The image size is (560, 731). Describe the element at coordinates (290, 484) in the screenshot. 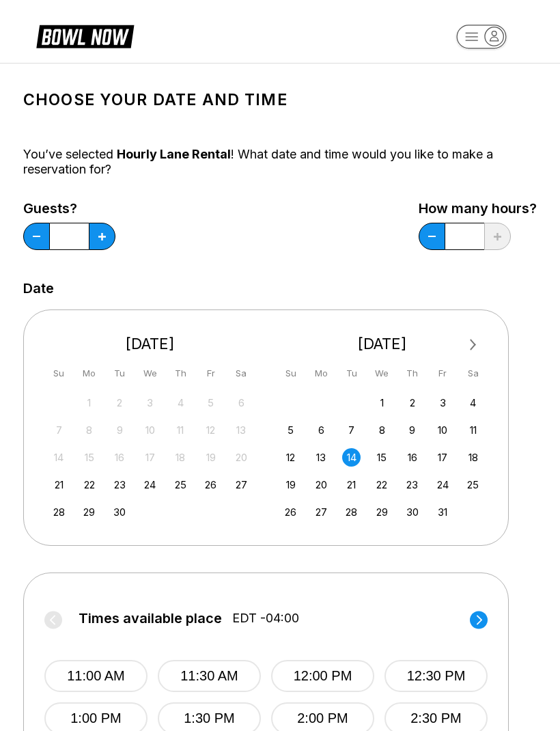

I see `div: Choose Sunday, October 19th, 2025` at that location.